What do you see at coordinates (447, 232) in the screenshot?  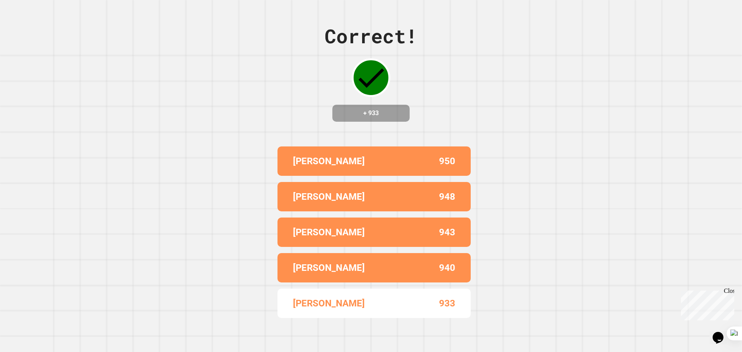 I see `p: 943` at bounding box center [447, 232].